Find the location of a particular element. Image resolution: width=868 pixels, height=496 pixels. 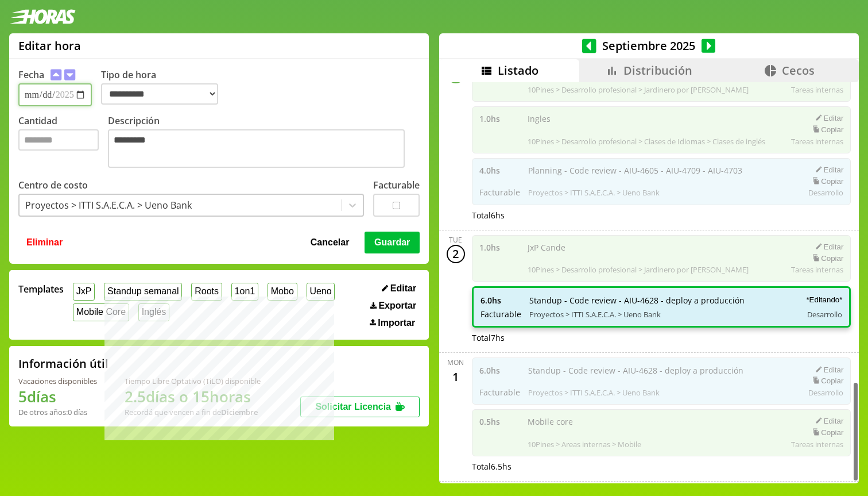

button: Mobo is located at coordinates (283, 291).